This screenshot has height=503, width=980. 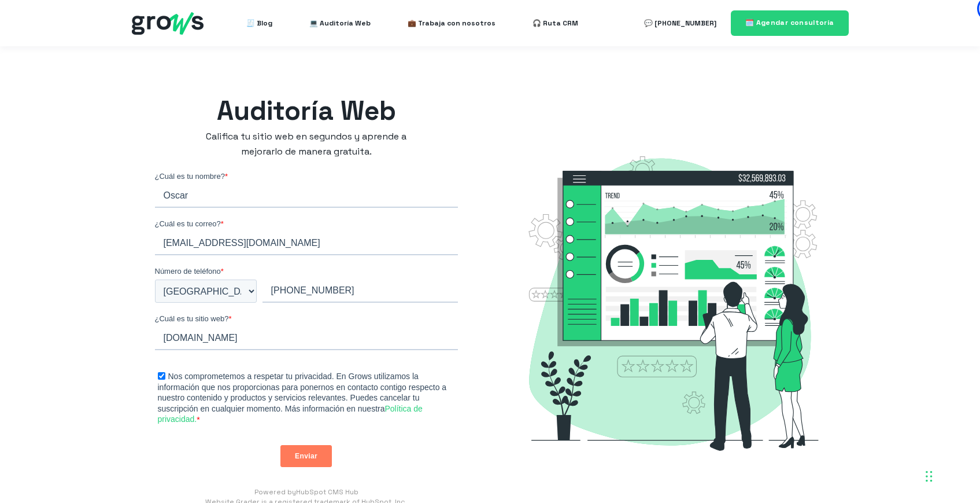 What do you see at coordinates (162, 376) in the screenshot?
I see `input: Nos comprometemos a respetar tu privacidad. En Grows utilizamos la información que nos proporcion...` at bounding box center [162, 376].